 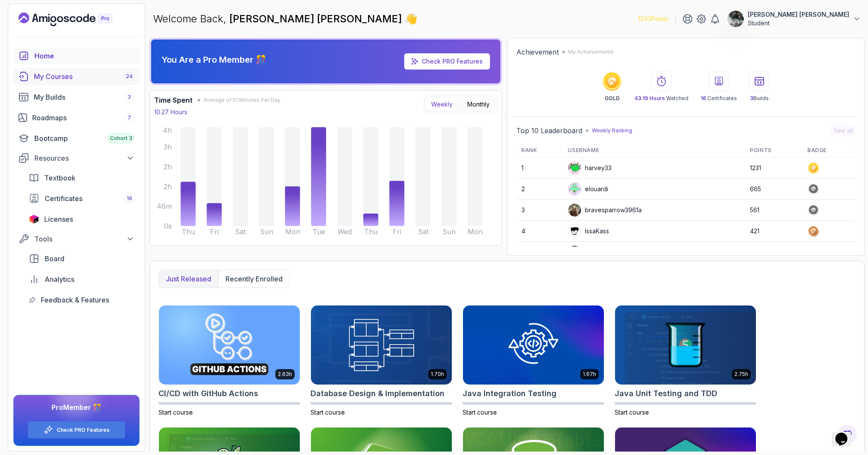 What do you see at coordinates (229, 361) in the screenshot?
I see `a: CI/CD with GitHub Actions card2.63hCI/CD with GitHub ActionsStart course` at bounding box center [229, 361].